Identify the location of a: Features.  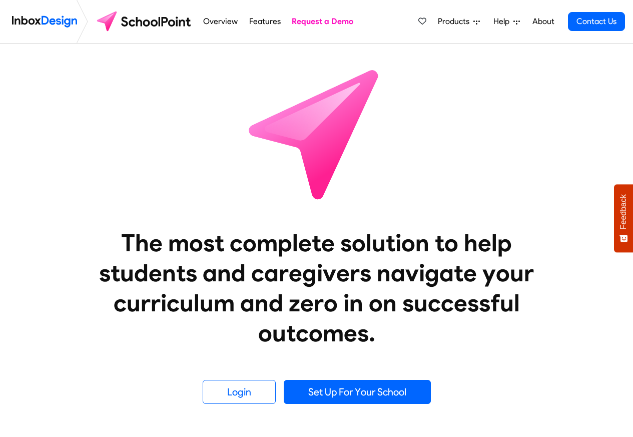
(265, 22).